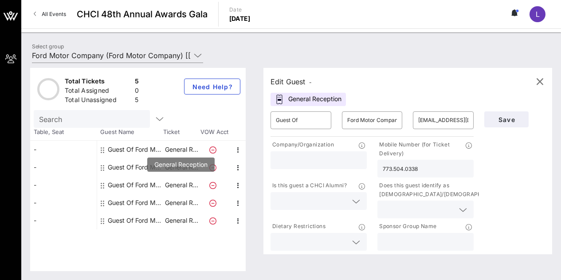  I want to click on button: Save, so click(507, 119).